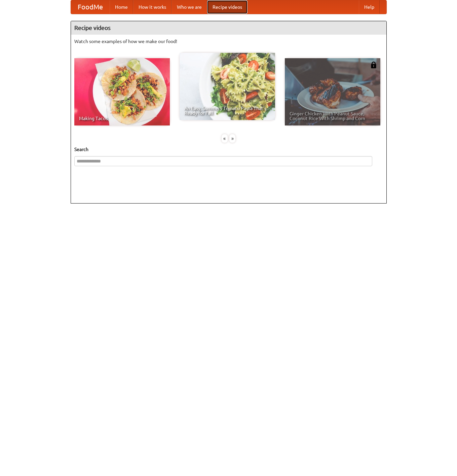  What do you see at coordinates (228, 149) in the screenshot?
I see `h5: Search` at bounding box center [228, 149].